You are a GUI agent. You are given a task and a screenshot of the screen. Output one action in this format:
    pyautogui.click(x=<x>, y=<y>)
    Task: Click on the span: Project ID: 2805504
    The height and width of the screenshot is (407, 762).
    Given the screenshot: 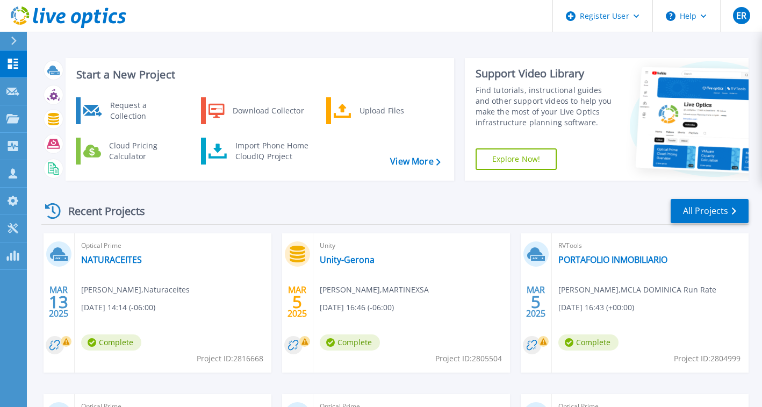 What is the action you would take?
    pyautogui.click(x=469, y=358)
    